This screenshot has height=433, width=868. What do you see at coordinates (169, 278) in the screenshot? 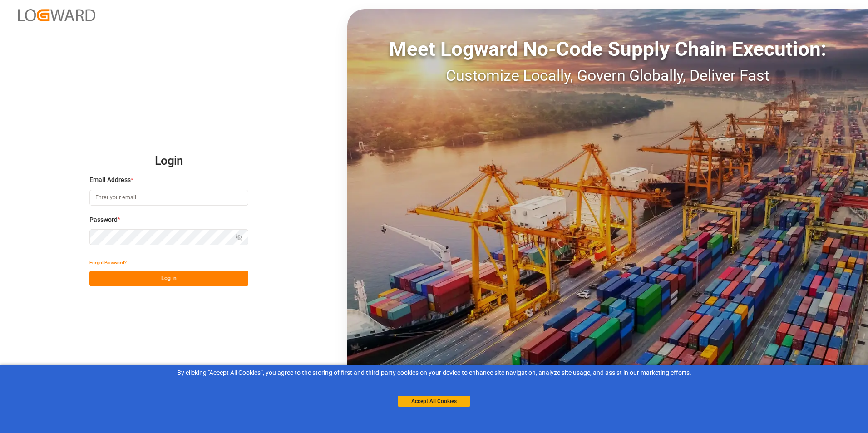
I see `button: Log In` at bounding box center [169, 278].